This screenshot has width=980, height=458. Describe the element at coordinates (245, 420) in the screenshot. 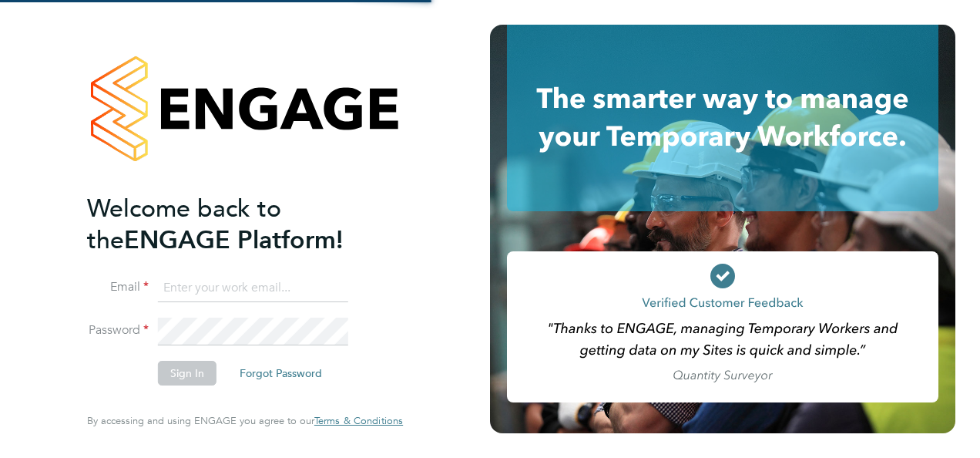

I see `span: By accessing and using ENGAGE you agree to our` at that location.